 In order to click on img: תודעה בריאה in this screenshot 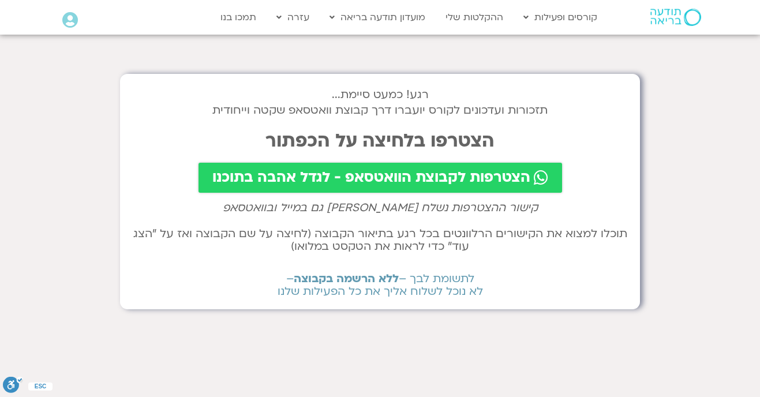, I will do `click(676, 17)`.